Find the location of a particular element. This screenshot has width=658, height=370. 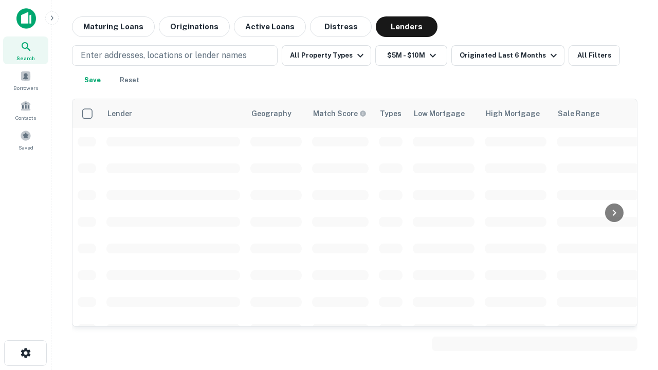

button: Lenders is located at coordinates (407, 27).